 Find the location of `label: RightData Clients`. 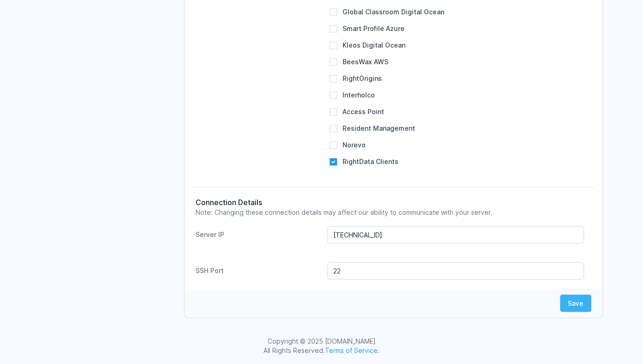

label: RightData Clients is located at coordinates (370, 161).